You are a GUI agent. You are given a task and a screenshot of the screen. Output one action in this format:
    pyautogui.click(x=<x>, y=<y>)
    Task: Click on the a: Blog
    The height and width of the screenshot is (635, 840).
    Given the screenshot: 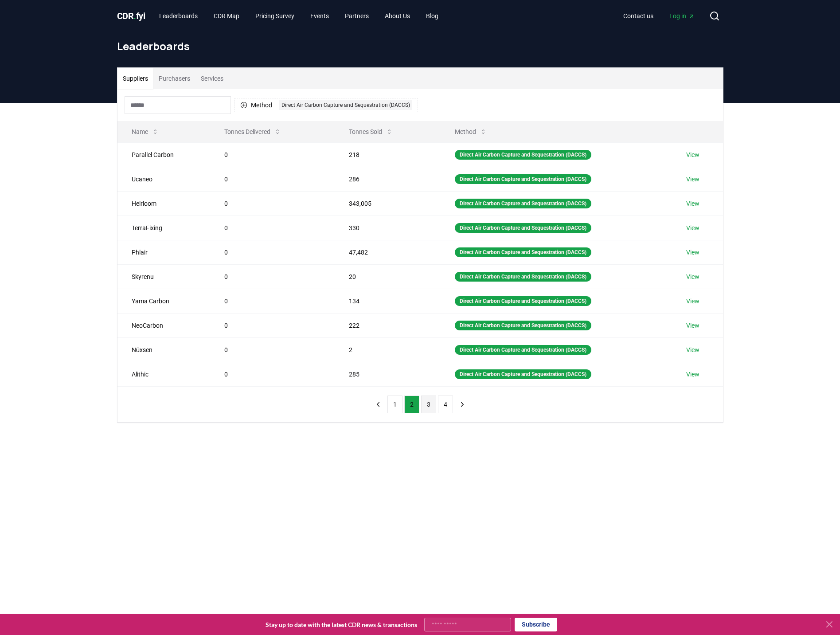 What is the action you would take?
    pyautogui.click(x=433, y=16)
    